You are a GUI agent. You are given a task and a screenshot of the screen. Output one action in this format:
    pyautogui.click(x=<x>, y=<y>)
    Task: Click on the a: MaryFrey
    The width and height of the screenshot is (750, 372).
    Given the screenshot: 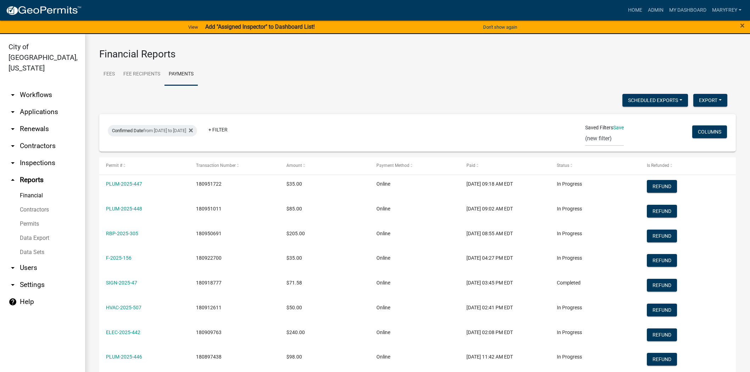 What is the action you would take?
    pyautogui.click(x=727, y=10)
    